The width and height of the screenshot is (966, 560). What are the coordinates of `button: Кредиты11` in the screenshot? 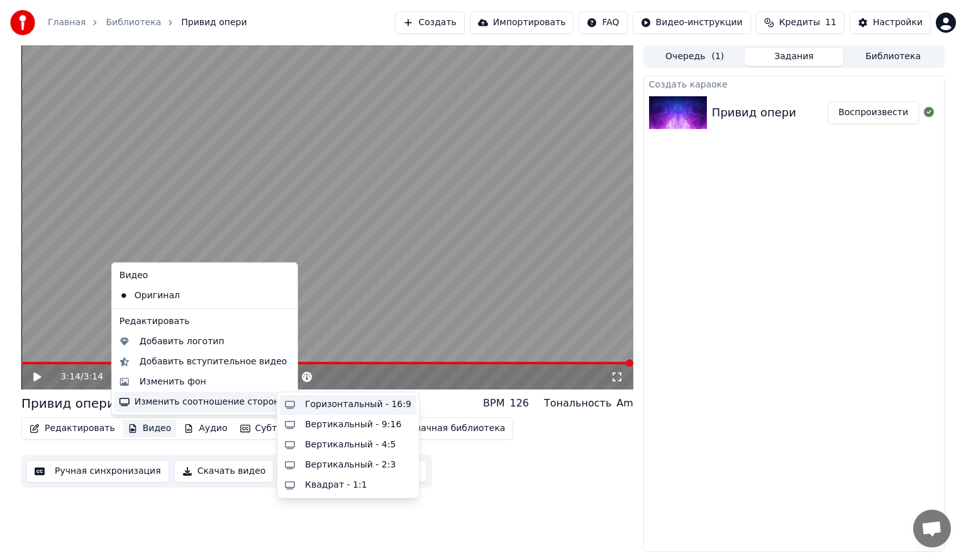 It's located at (800, 23).